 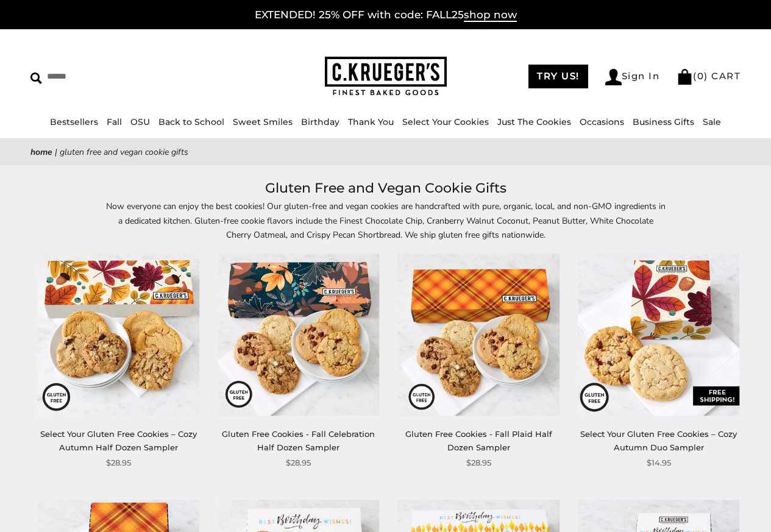 I want to click on a: Thank You, so click(x=370, y=122).